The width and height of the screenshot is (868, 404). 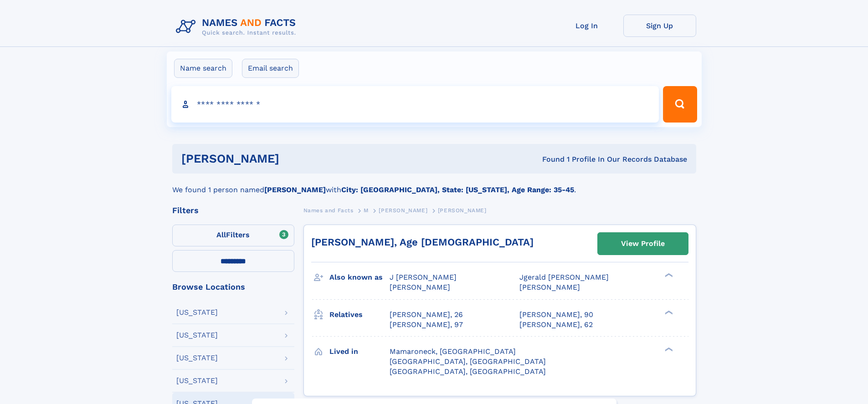 What do you see at coordinates (238, 27) in the screenshot?
I see `img: Logo Names and Facts` at bounding box center [238, 27].